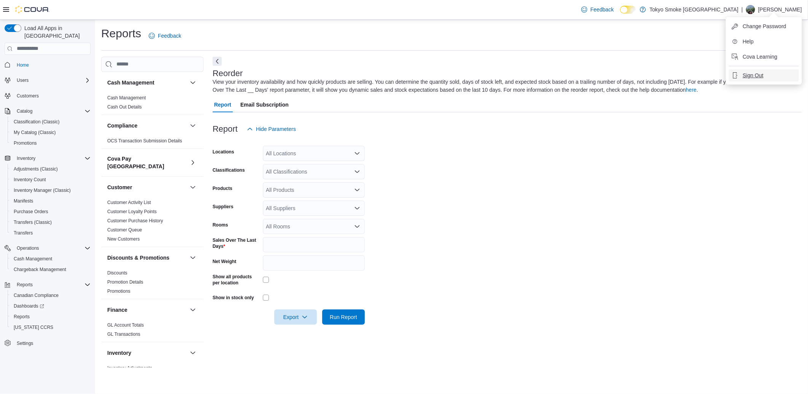 Image resolution: width=808 pixels, height=394 pixels. What do you see at coordinates (193, 310) in the screenshot?
I see `button: Finance` at bounding box center [193, 310].